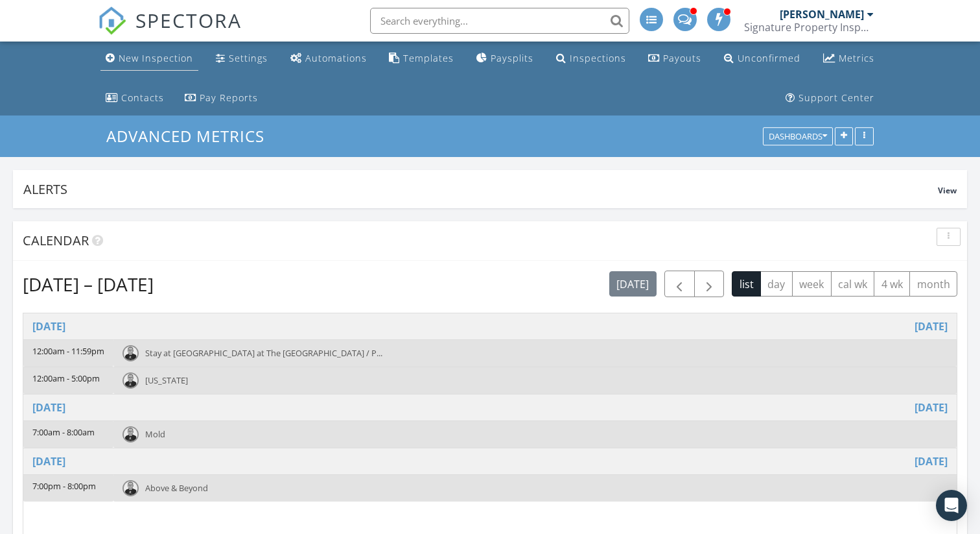 The width and height of the screenshot is (980, 534). What do you see at coordinates (798, 137) in the screenshot?
I see `button: Dashboards` at bounding box center [798, 137].